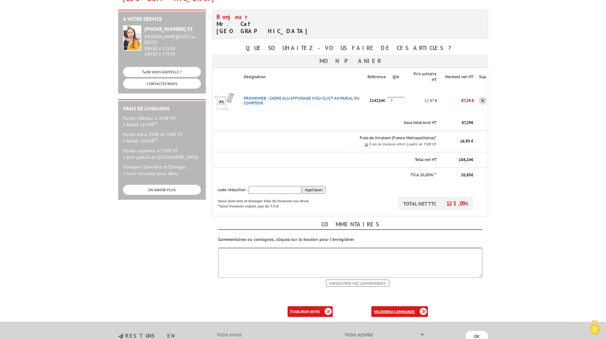 The height and width of the screenshot is (339, 606). I want to click on span: > forfait 20.95€, so click(141, 141).